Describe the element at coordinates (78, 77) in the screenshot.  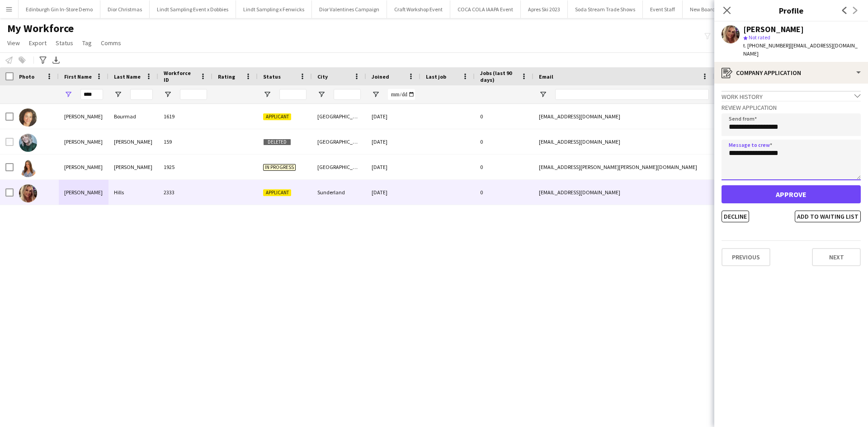
I see `span: First Name` at that location.